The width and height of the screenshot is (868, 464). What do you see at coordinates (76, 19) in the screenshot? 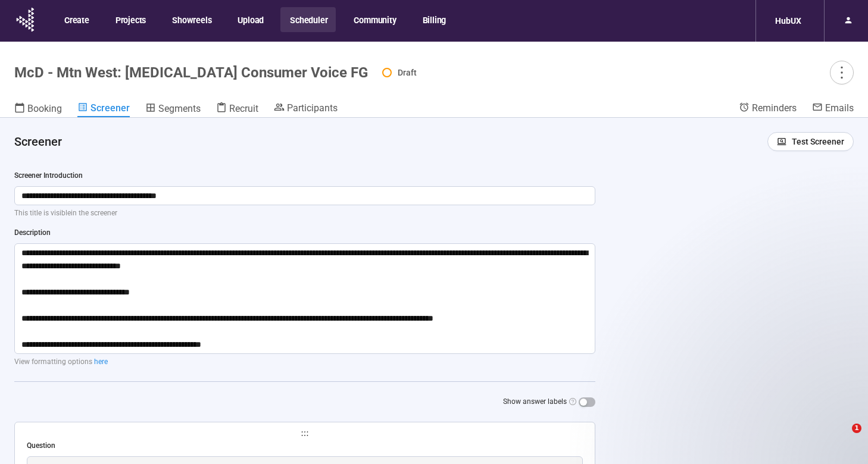
I see `button: Create` at bounding box center [76, 19].